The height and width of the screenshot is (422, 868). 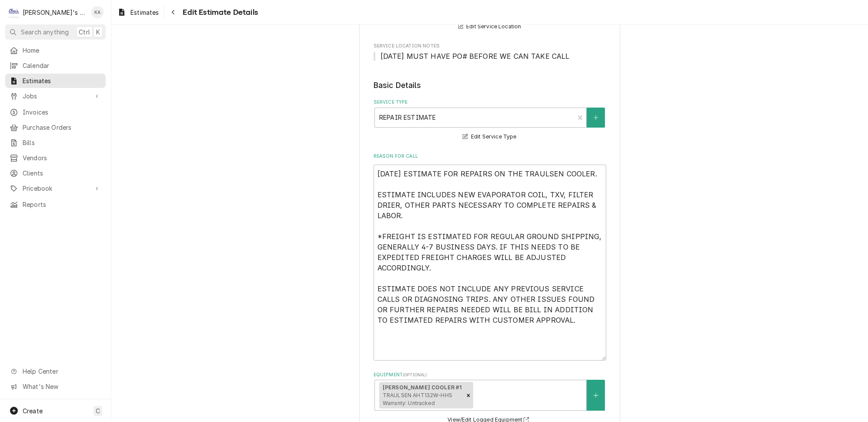 What do you see at coordinates (55, 188) in the screenshot?
I see `span: Pricebook` at bounding box center [55, 188].